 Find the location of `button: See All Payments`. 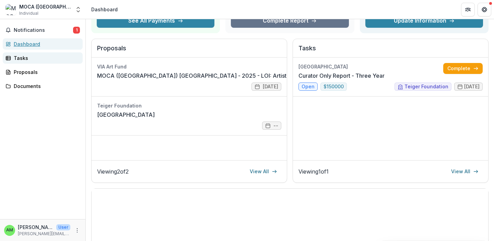

button: See All Payments is located at coordinates (155, 21).